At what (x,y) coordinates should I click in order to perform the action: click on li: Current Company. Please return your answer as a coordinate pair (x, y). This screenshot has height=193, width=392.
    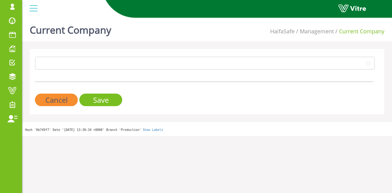
    Looking at the image, I should click on (359, 32).